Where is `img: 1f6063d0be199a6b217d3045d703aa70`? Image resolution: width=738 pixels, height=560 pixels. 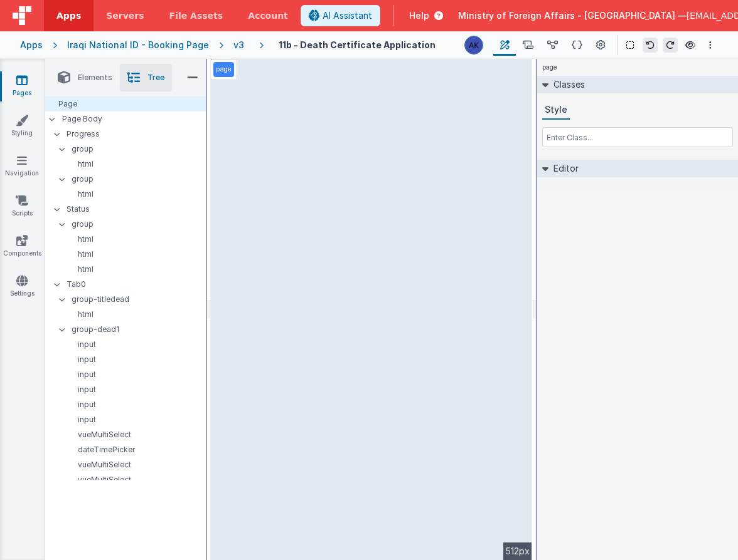
img: 1f6063d0be199a6b217d3045d703aa70 is located at coordinates (473, 45).